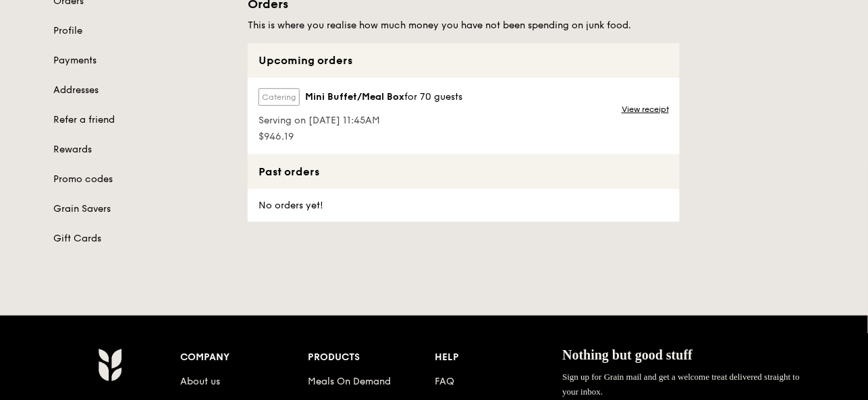  What do you see at coordinates (109, 365) in the screenshot?
I see `img: Grain` at bounding box center [109, 365].